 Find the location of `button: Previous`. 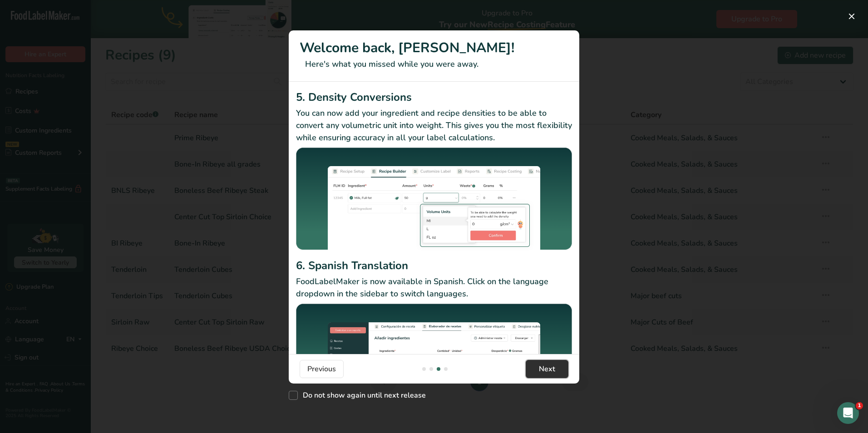

button: Previous is located at coordinates (322, 369).